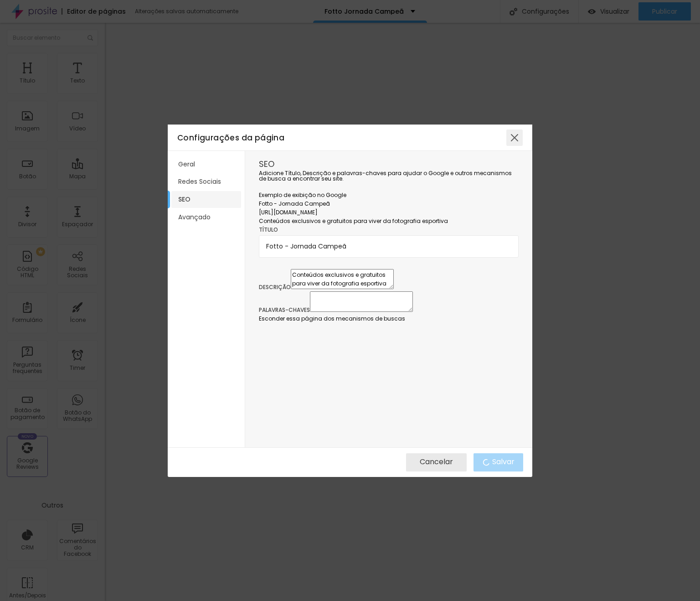 This screenshot has height=601, width=700. I want to click on span: Salvar, so click(503, 462).